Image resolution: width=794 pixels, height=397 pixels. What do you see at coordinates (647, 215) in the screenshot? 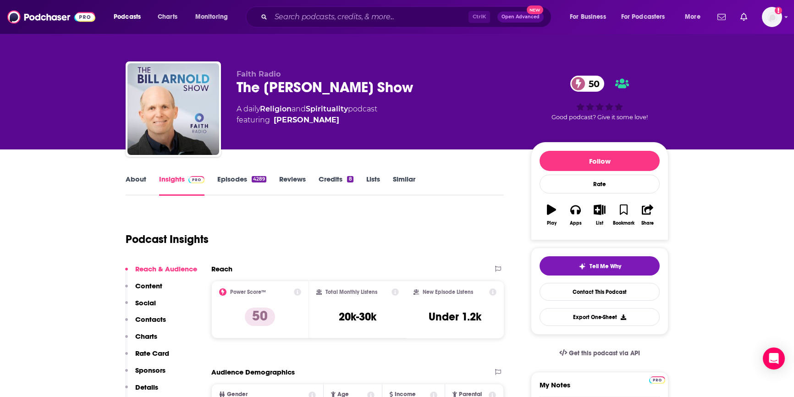
I see `button: Share` at bounding box center [647, 215].